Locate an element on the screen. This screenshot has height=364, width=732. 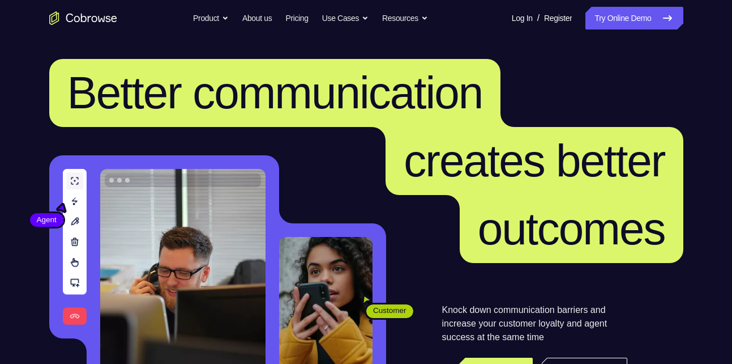
a: About us is located at coordinates (257, 18).